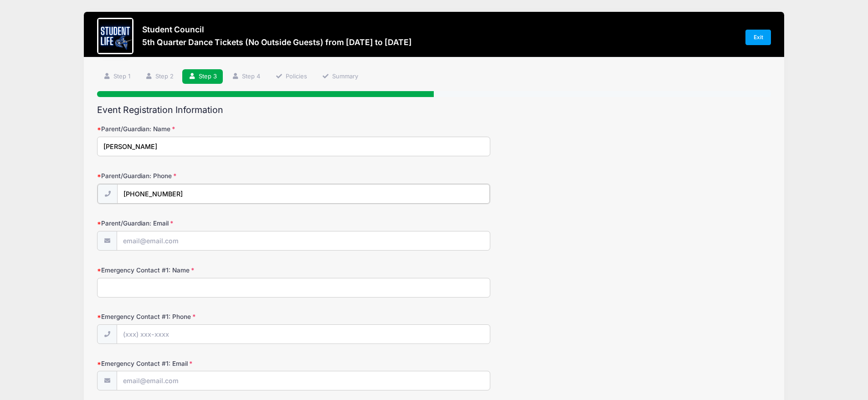  I want to click on label: Parent/Guardian: Email, so click(209, 223).